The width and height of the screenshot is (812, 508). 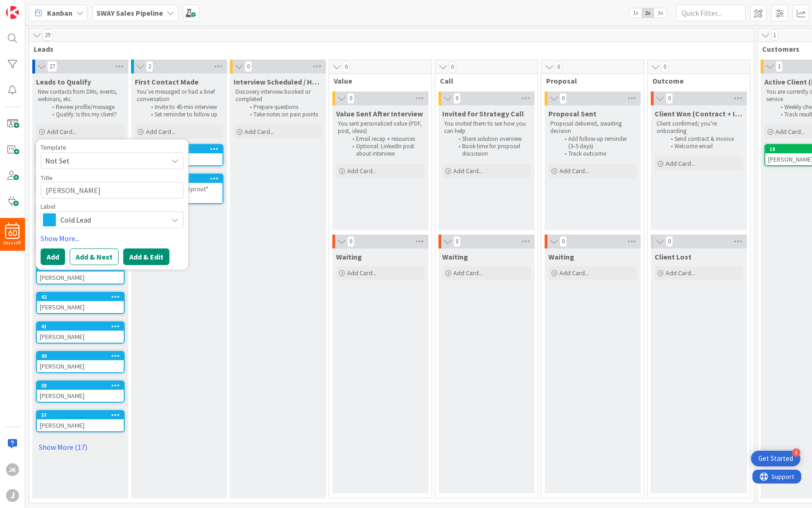 What do you see at coordinates (775, 459) in the screenshot?
I see `div: Get Started` at bounding box center [775, 459].